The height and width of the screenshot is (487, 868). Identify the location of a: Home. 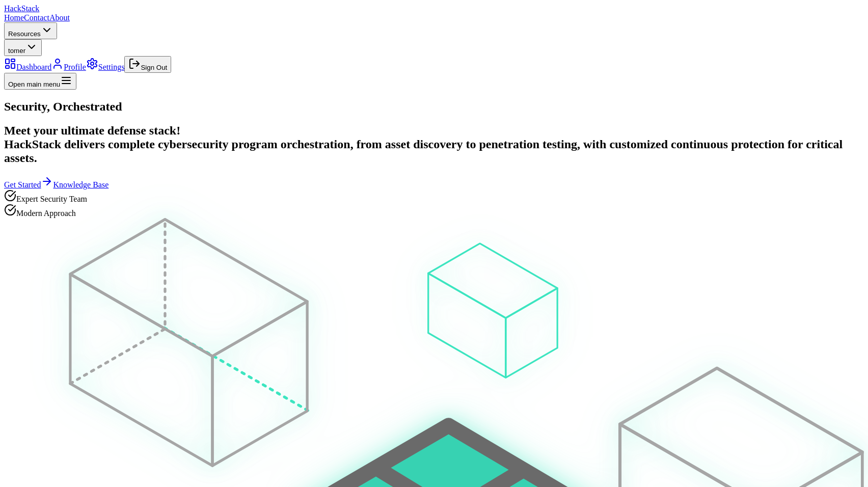
(14, 17).